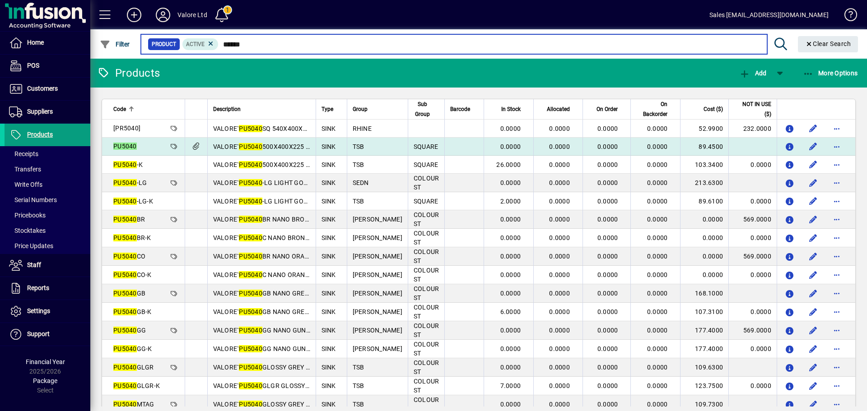  What do you see at coordinates (134, 368) in the screenshot?
I see `span: GLGR` at bounding box center [134, 368].